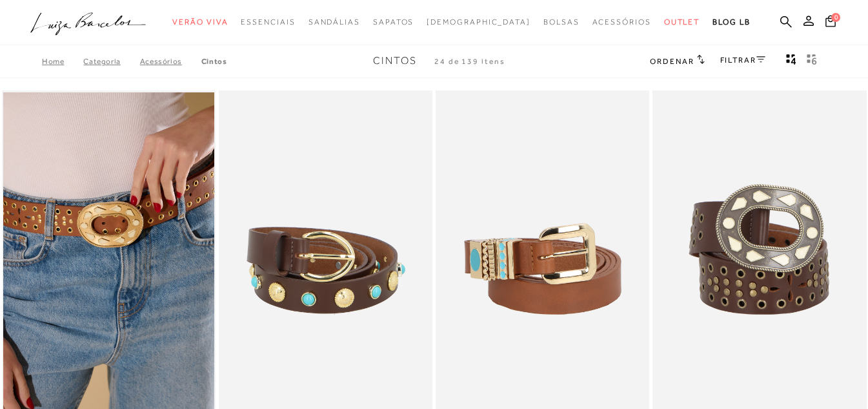  I want to click on span: Cintos, so click(395, 60).